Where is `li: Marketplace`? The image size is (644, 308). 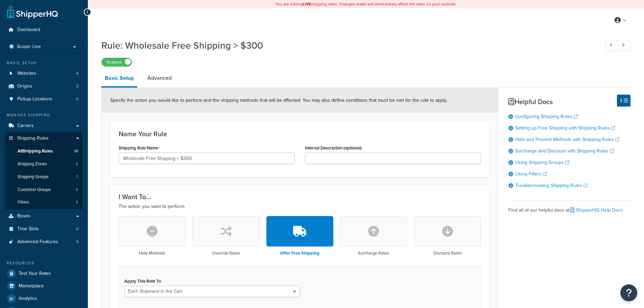
li: Marketplace is located at coordinates (44, 286).